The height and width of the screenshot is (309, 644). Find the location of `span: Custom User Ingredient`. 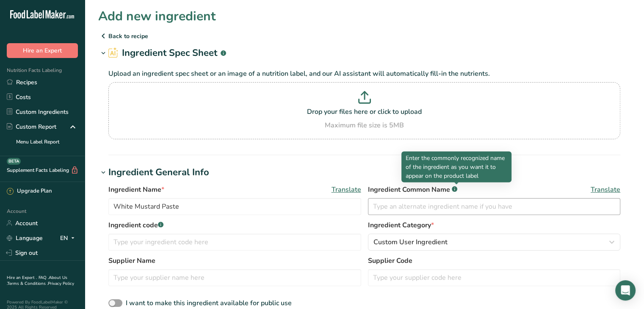

span: Custom User Ingredient is located at coordinates (410, 242).